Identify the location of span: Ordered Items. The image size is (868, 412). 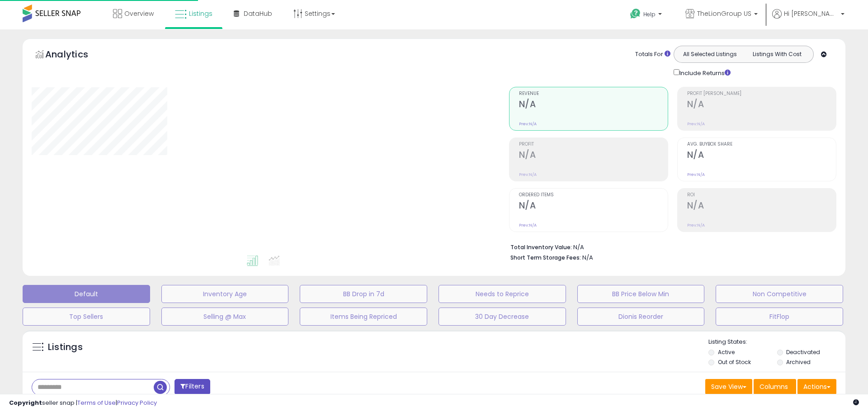
(594, 195).